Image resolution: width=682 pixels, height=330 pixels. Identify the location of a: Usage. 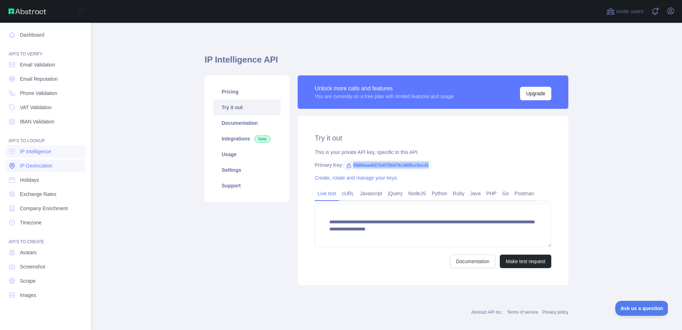
(247, 154).